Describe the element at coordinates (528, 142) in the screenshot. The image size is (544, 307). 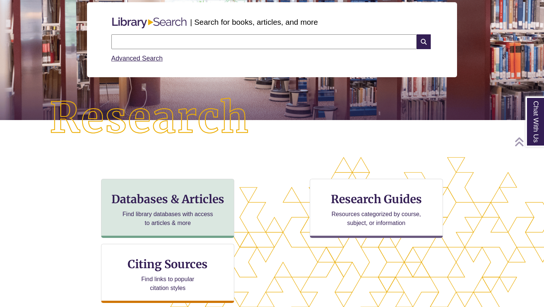
I see `a: Back to Top` at that location.